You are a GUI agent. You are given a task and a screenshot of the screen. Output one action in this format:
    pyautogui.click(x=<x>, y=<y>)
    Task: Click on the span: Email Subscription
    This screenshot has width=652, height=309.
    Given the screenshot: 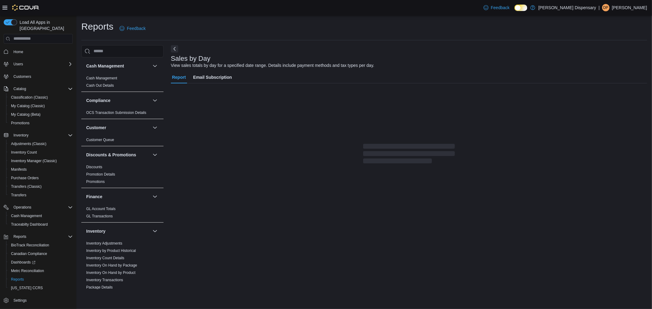 What is the action you would take?
    pyautogui.click(x=212, y=77)
    